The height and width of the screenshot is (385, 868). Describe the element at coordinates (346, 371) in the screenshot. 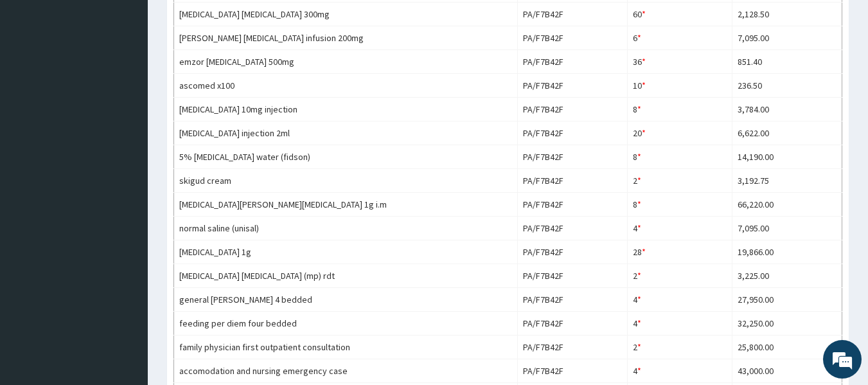

I see `td: accomodation and nursing emergency case` at that location.